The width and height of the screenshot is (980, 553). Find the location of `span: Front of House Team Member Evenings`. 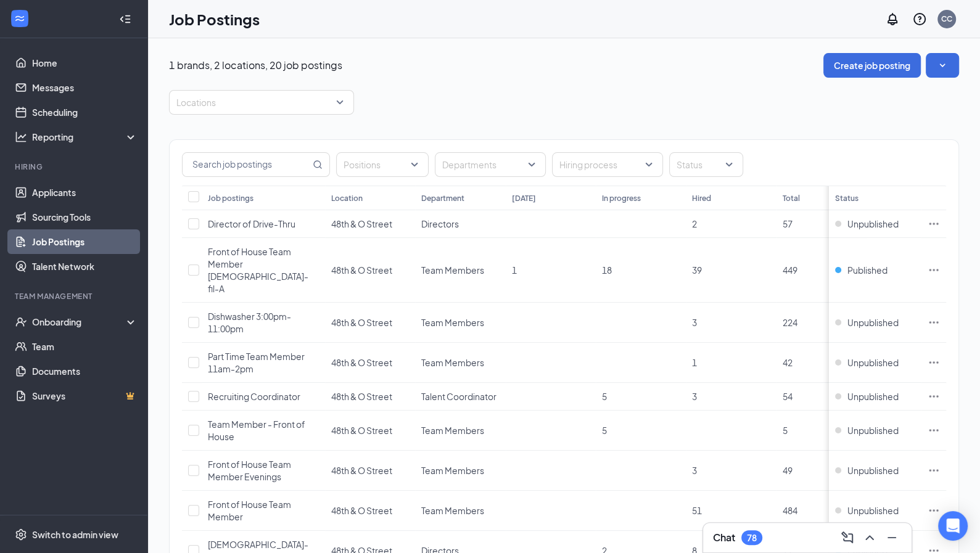

span: Front of House Team Member Evenings is located at coordinates (249, 470).